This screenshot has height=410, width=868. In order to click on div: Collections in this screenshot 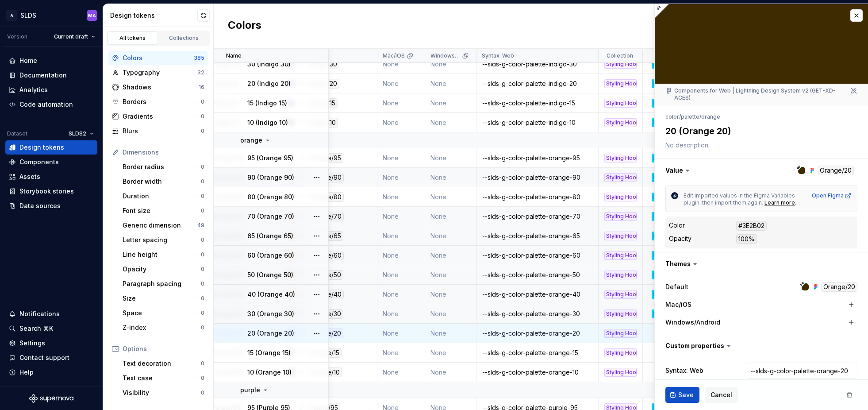, I will do `click(184, 38)`.